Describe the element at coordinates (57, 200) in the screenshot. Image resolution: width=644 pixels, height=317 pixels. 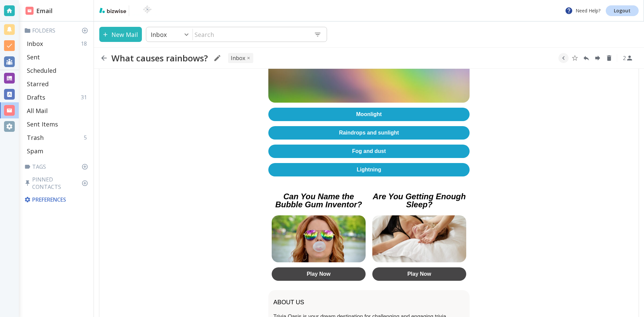
I see `p: Preferences` at that location.